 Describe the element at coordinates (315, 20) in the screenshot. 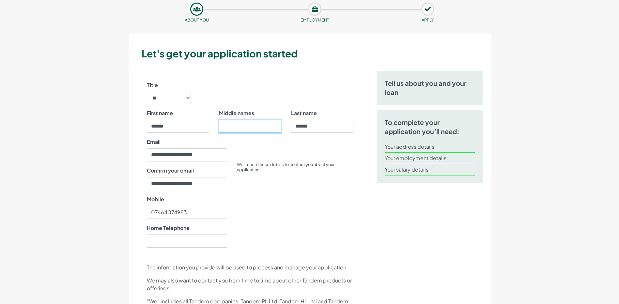

I see `small: Employment` at that location.